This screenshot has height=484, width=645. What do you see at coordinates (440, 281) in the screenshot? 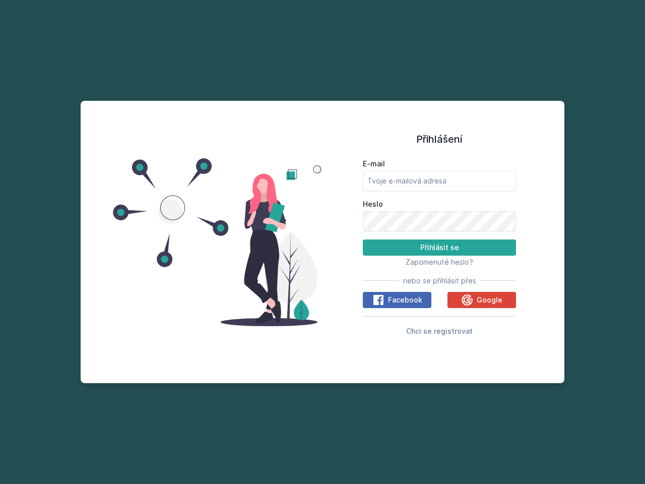
I see `span: nebo se přihlásit přes` at bounding box center [440, 281].